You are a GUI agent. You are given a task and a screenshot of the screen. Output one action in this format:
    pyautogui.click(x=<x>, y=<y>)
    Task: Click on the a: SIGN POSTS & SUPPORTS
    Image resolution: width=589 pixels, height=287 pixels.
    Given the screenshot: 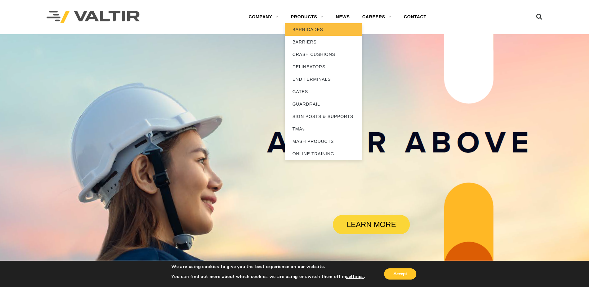 What is the action you would take?
    pyautogui.click(x=323, y=116)
    